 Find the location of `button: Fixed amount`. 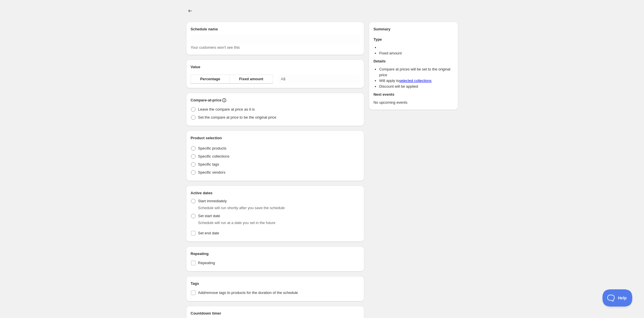

button: Fixed amount is located at coordinates (251, 79).